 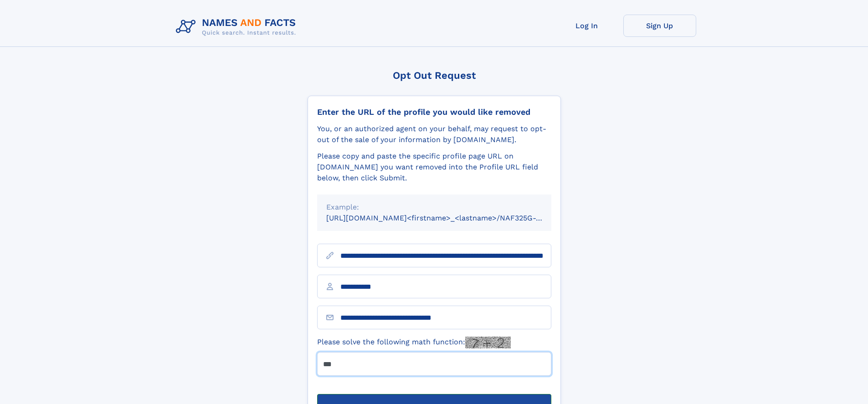 I want to click on div: You, or an authorized agent on your behalf, may request to opt-out of the sale of your informatio..., so click(x=434, y=135).